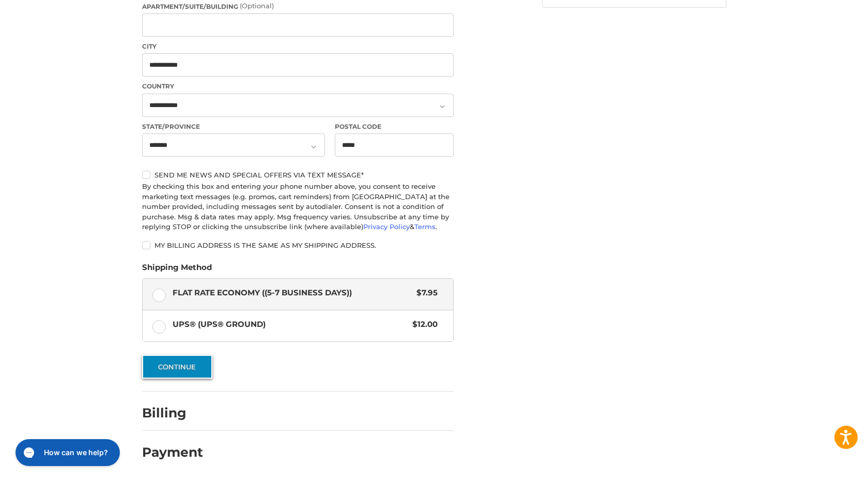 This screenshot has width=868, height=480. Describe the element at coordinates (177, 367) in the screenshot. I see `button: Continue` at that location.